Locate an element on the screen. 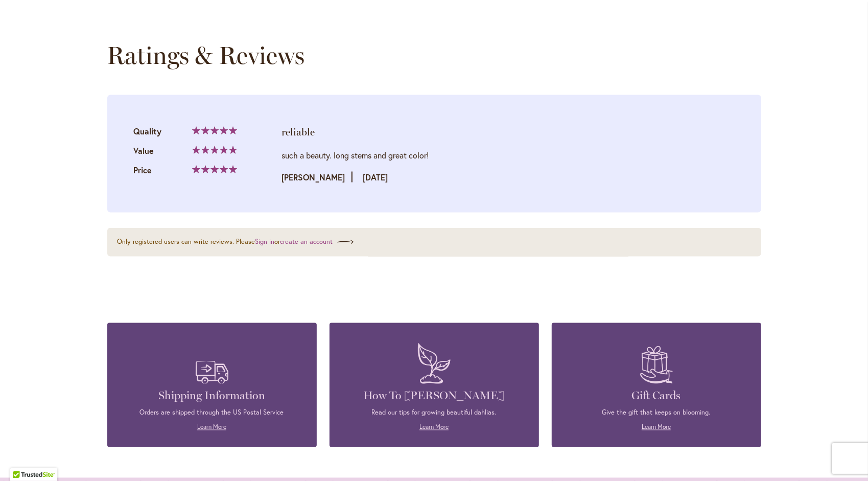 Image resolution: width=868 pixels, height=481 pixels. p: Orders are shipped through the US Postal Service is located at coordinates (212, 413).